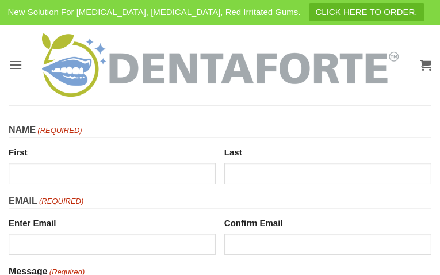 This screenshot has height=275, width=440. What do you see at coordinates (328, 221) in the screenshot?
I see `label: Confirm Email` at bounding box center [328, 221].